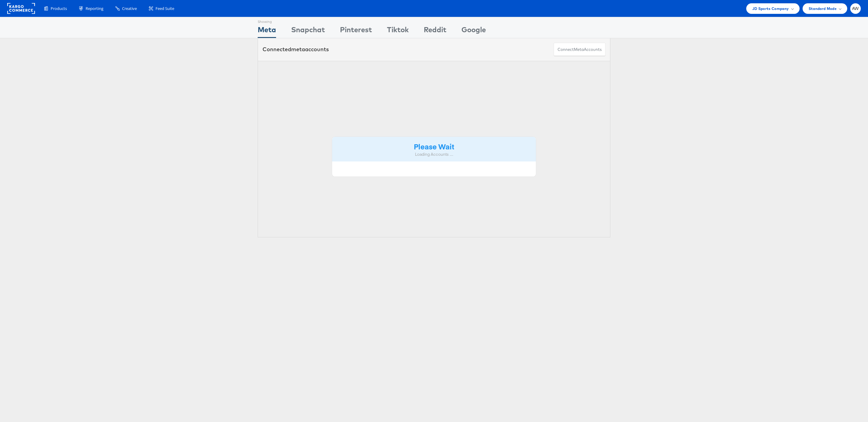  I want to click on div: Loading Accounts ...., so click(434, 154).